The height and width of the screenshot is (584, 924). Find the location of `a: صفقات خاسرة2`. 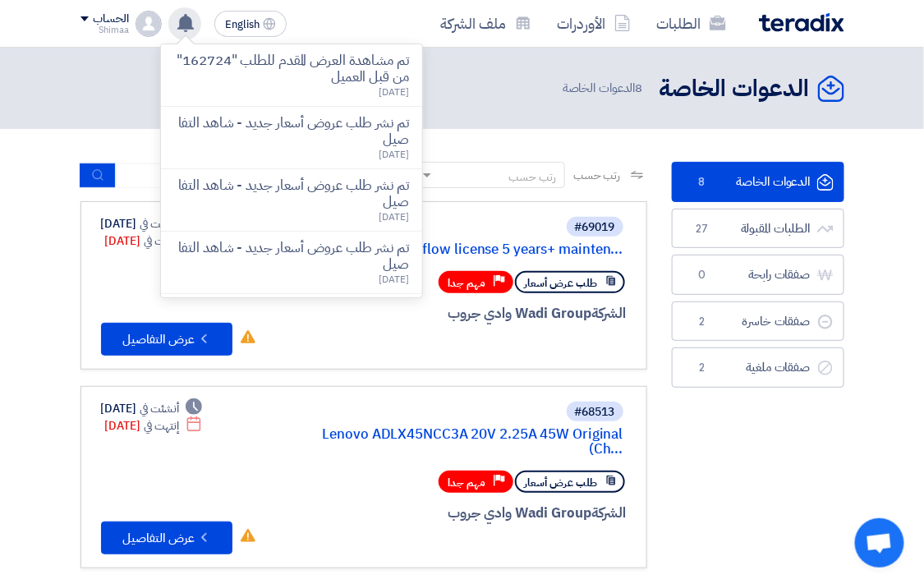

a: صفقات خاسرة2 is located at coordinates (759, 321).